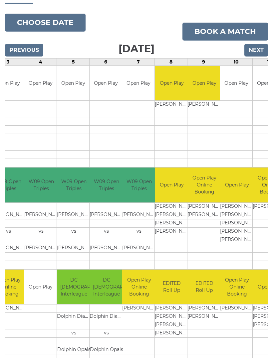 The width and height of the screenshot is (273, 358). What do you see at coordinates (225, 32) in the screenshot?
I see `a: Book a match` at bounding box center [225, 32].